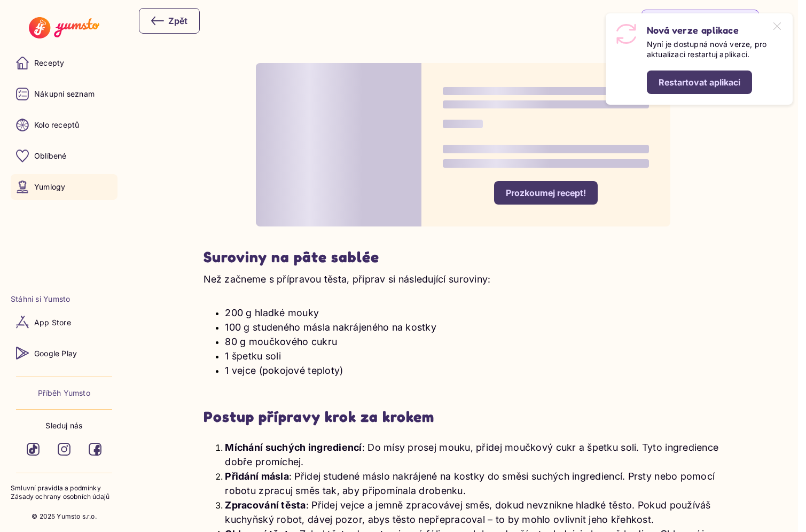  I want to click on a: Prozkoumej recept!, so click(546, 193).